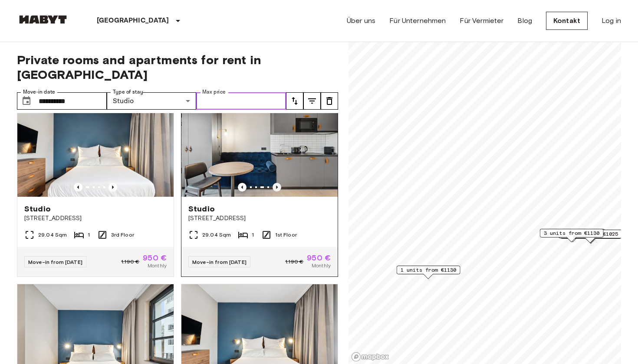  I want to click on span: 1 units from €1025, so click(590, 234).